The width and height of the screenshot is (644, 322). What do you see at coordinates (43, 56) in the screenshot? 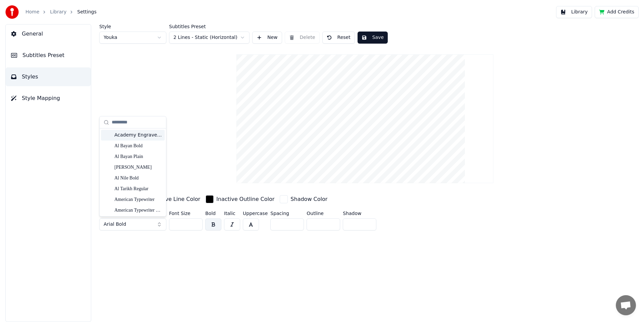
I see `span: Subtitles Preset` at bounding box center [43, 56].